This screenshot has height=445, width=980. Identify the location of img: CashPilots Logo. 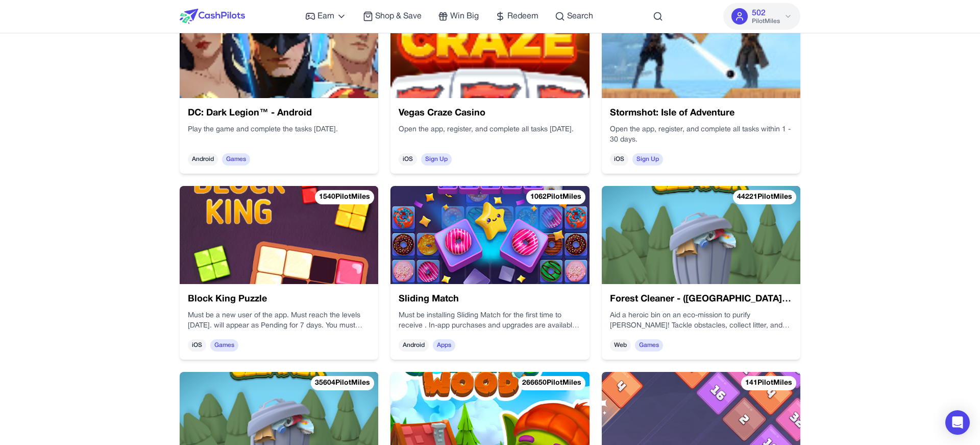
(212, 16).